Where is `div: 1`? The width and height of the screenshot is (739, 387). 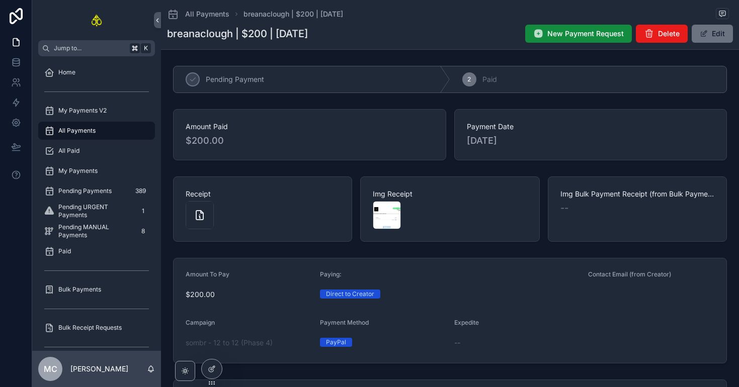
div: 1 is located at coordinates (143, 211).